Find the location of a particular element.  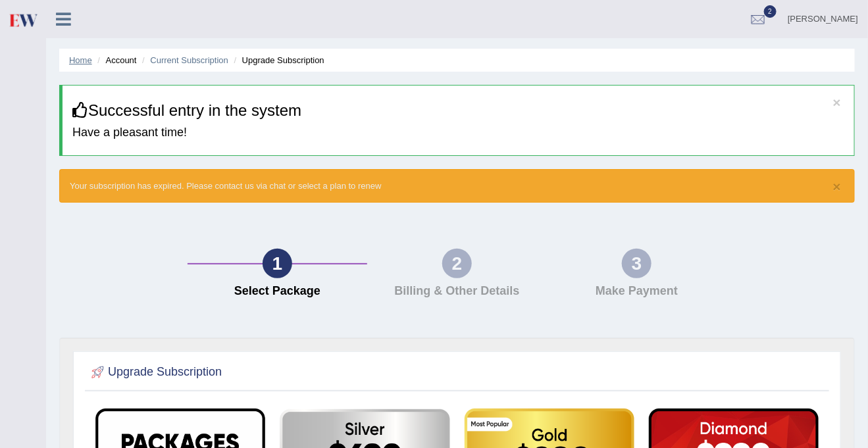

div: 3 is located at coordinates (636, 263).